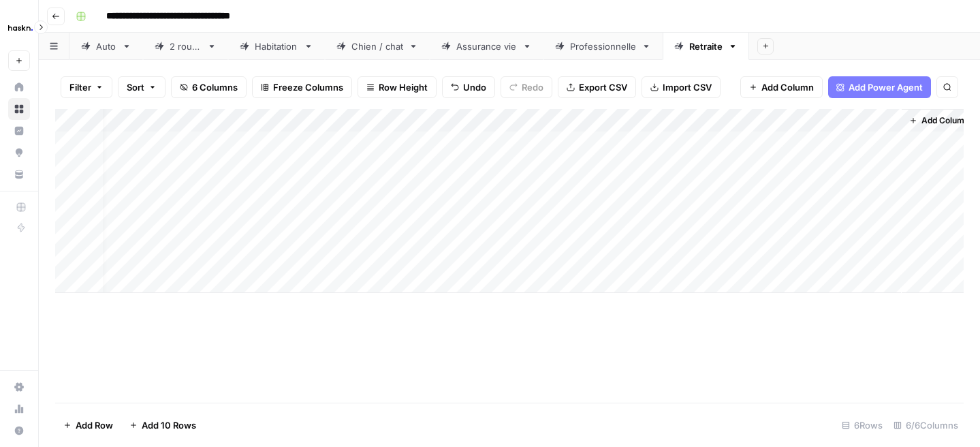  What do you see at coordinates (19, 386) in the screenshot?
I see `a: Settings` at bounding box center [19, 386].